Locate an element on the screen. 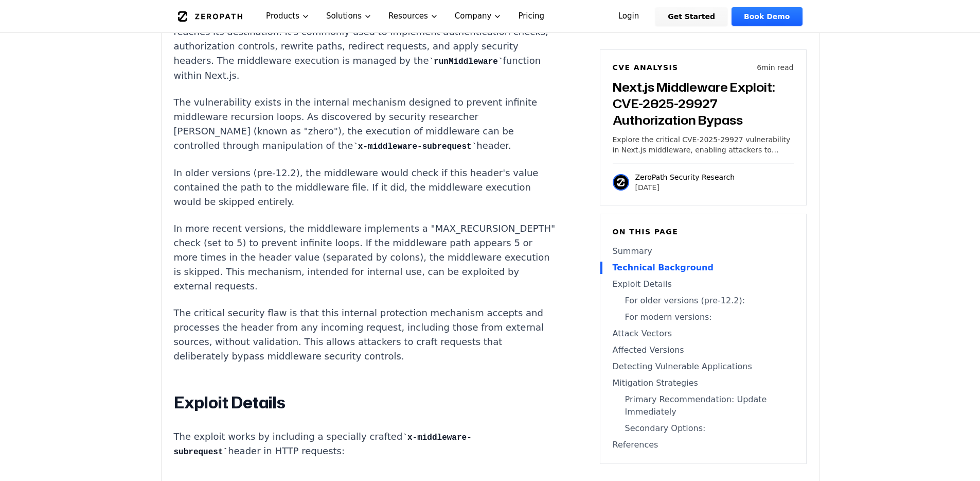 This screenshot has height=481, width=980. p: In older versions (pre-12.2), the middleware would check if this header's value contained the pat... is located at coordinates (366, 188).